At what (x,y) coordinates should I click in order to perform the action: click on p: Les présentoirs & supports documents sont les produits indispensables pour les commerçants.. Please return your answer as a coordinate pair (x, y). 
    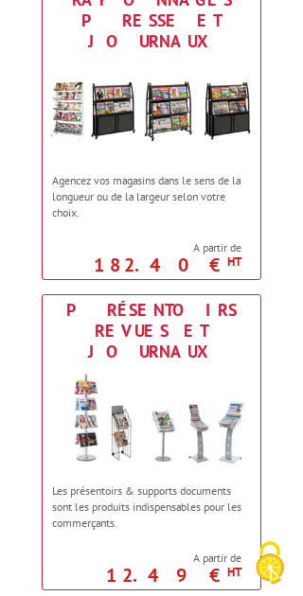
    Looking at the image, I should click on (151, 507).